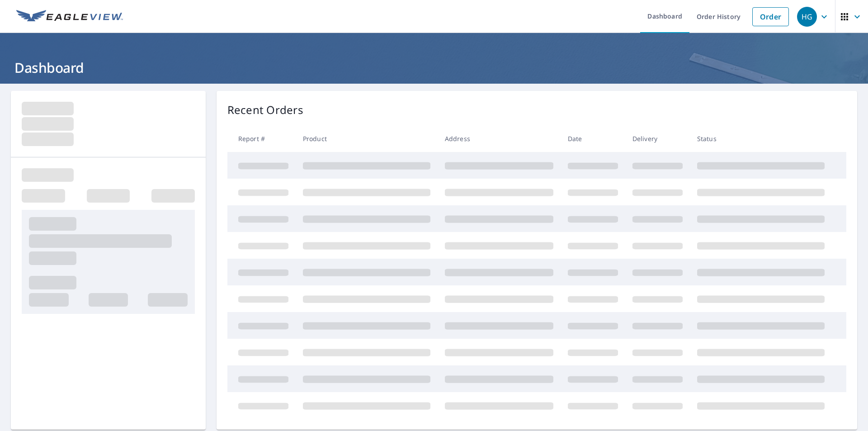 This screenshot has height=431, width=868. What do you see at coordinates (807, 17) in the screenshot?
I see `div: HG` at bounding box center [807, 17].